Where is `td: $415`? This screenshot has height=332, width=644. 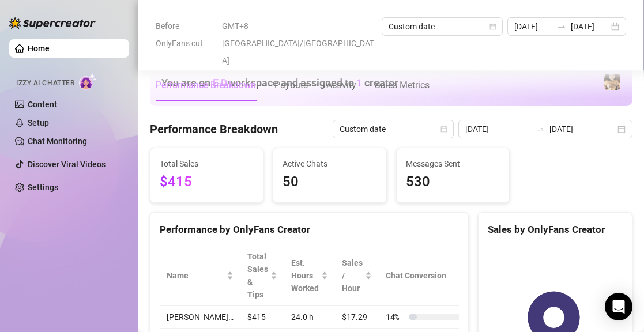
td: $415 is located at coordinates (263, 317).